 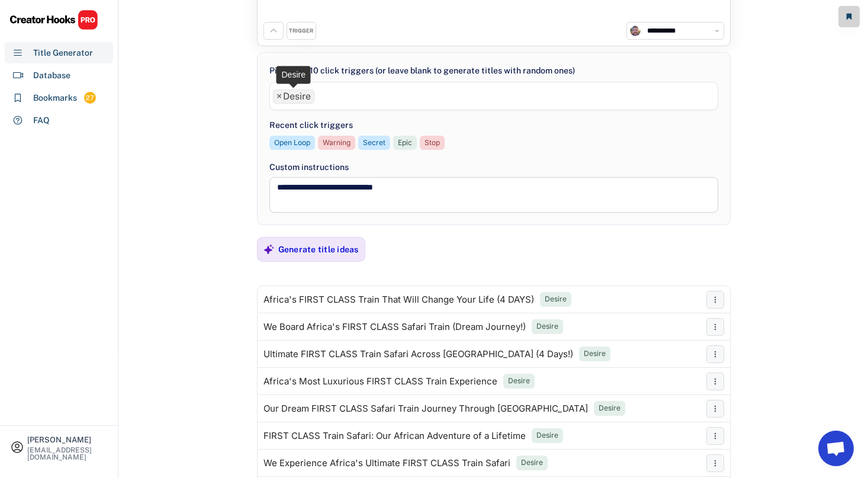 I want to click on div: Stop, so click(x=432, y=143).